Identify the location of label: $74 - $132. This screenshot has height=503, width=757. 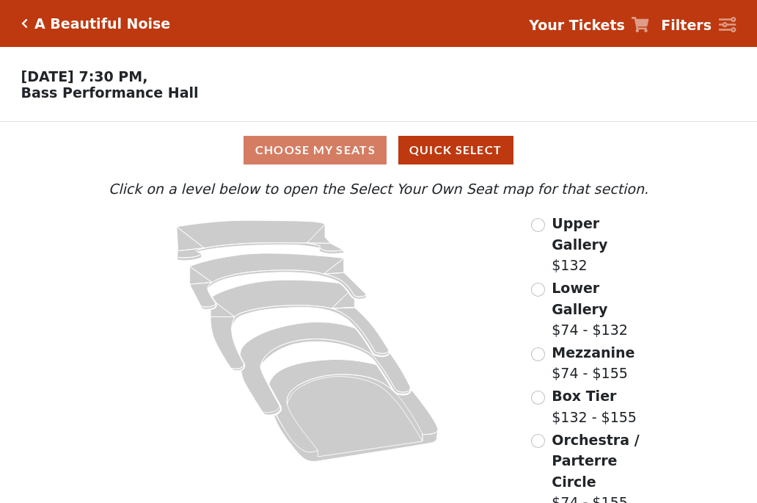
(602, 309).